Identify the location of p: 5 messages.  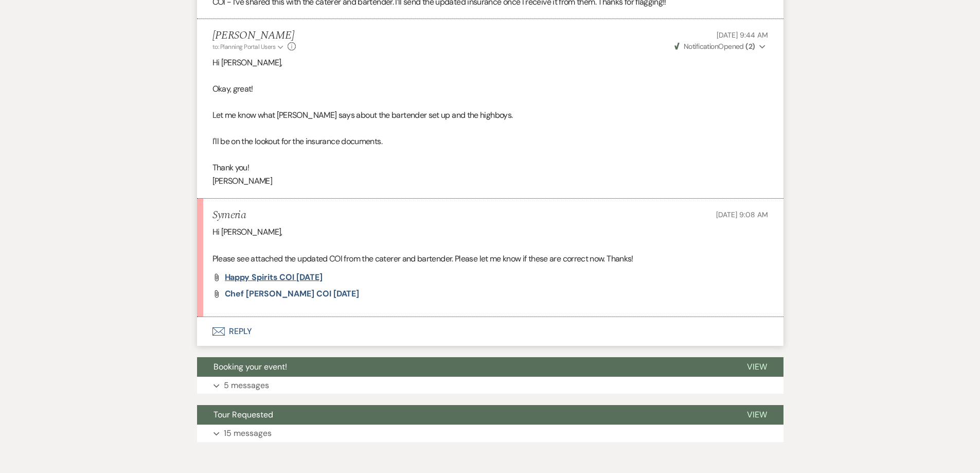
(247, 386).